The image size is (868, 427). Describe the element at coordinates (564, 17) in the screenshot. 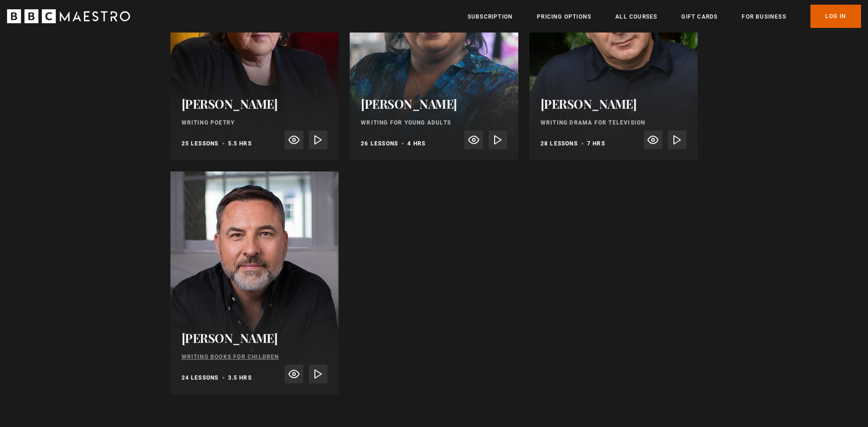

I see `a: Pricing Options` at that location.